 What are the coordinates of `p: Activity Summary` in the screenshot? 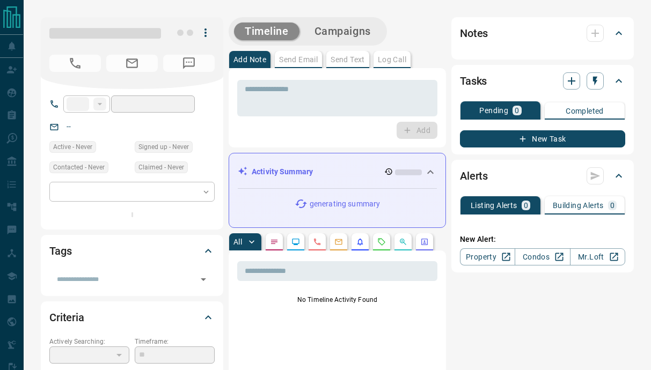 It's located at (282, 172).